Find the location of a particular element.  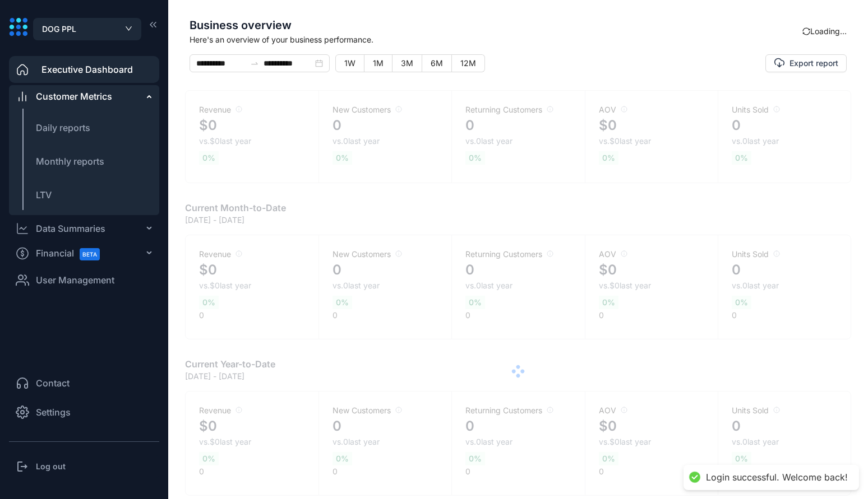

span: 1W is located at coordinates (350, 63).